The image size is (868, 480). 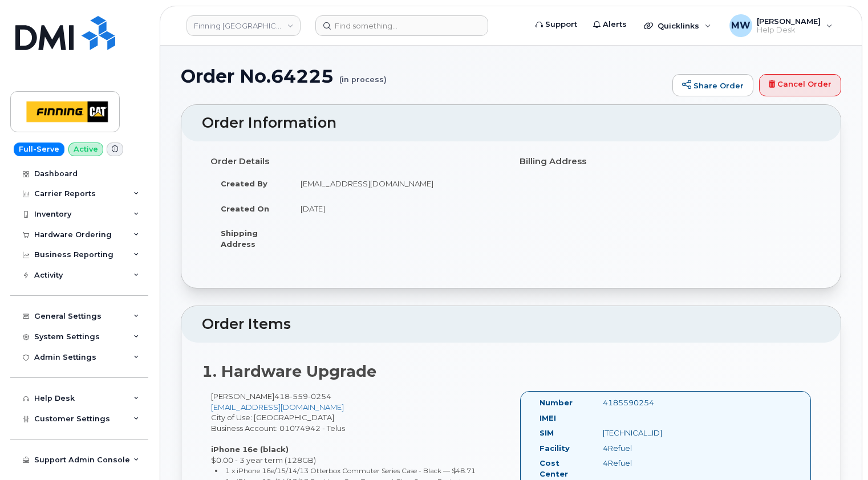 What do you see at coordinates (357, 161) in the screenshot?
I see `h4: Order Details` at bounding box center [357, 161].